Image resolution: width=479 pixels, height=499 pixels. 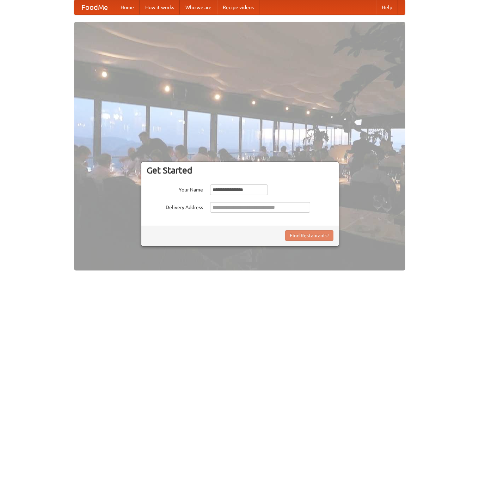 I want to click on button: Find Restaurants!, so click(x=309, y=235).